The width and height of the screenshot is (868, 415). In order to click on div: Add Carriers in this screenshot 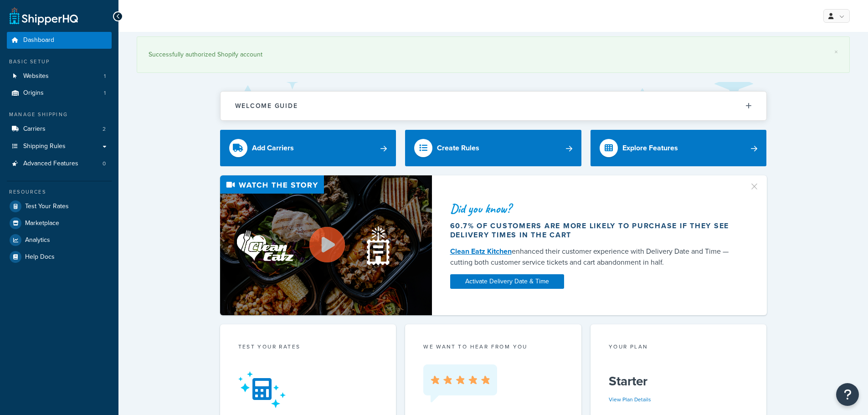, I will do `click(273, 148)`.